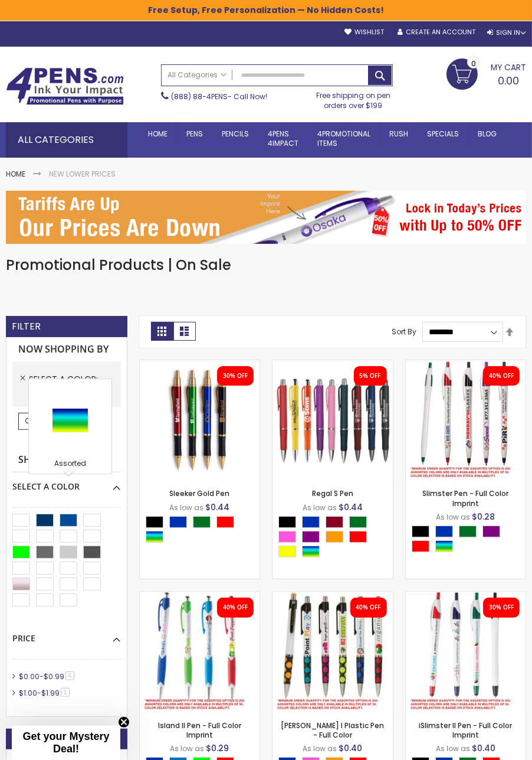 This screenshot has height=760, width=532. What do you see at coordinates (69, 675) in the screenshot?
I see `span: 6` at bounding box center [69, 675].